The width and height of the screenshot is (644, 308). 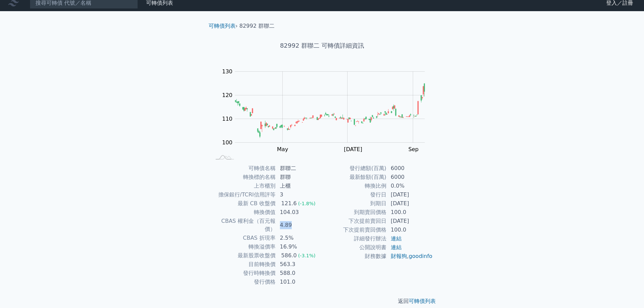 What do you see at coordinates (354, 221) in the screenshot?
I see `td: 下次提前賣回日` at bounding box center [354, 221].